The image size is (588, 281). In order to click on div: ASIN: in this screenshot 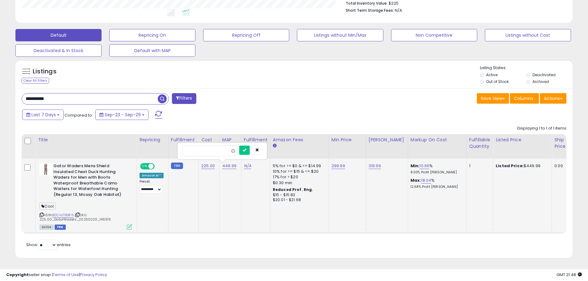, I will do `click(86, 196)`.